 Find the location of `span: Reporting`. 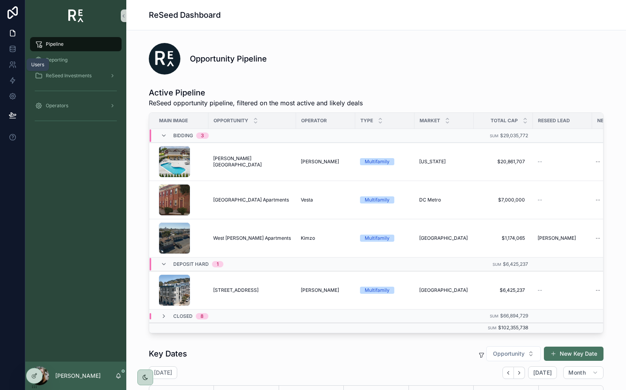

span: Reporting is located at coordinates (56, 60).